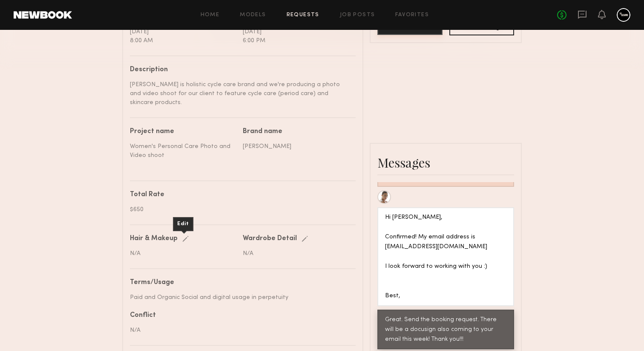 The image size is (644, 351). What do you see at coordinates (303, 15) in the screenshot?
I see `a: Requests` at bounding box center [303, 15].